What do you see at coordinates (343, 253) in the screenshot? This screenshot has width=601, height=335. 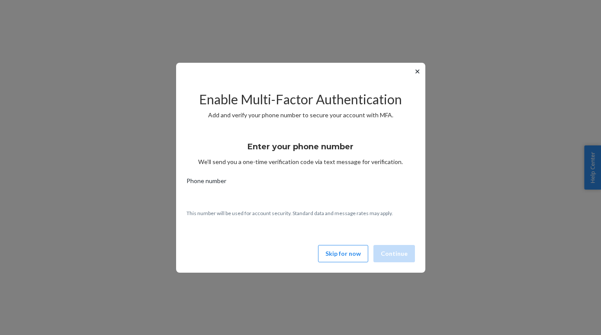 I see `button: Skip for now` at bounding box center [343, 253].